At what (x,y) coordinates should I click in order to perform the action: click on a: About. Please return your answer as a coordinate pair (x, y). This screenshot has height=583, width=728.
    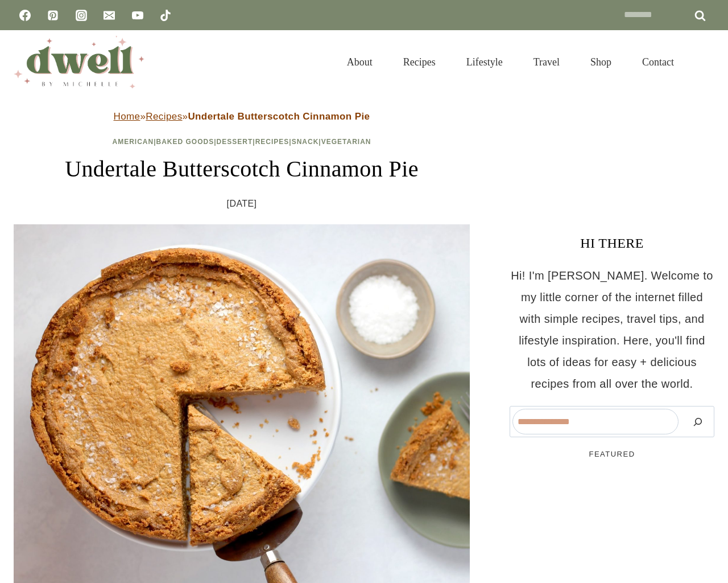
    Looking at the image, I should click on (360, 62).